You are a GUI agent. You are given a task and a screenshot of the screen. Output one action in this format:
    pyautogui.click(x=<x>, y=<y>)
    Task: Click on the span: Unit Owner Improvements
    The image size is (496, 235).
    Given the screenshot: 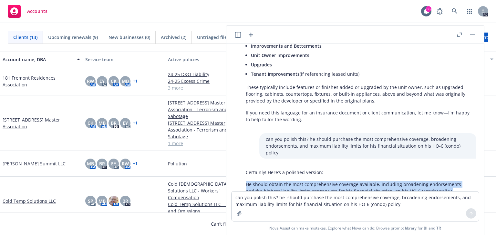 What is the action you would take?
    pyautogui.click(x=280, y=55)
    